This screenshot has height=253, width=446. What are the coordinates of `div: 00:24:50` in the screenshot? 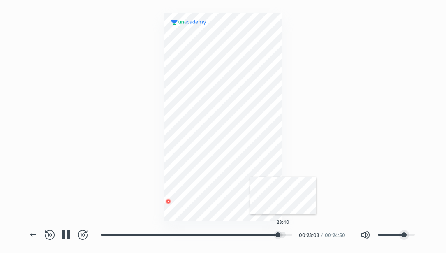 It's located at (336, 235).